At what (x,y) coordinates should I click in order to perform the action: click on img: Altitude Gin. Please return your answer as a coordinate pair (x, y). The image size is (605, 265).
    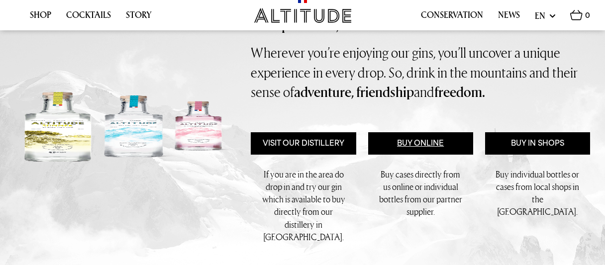
    Looking at the image, I should click on (303, 15).